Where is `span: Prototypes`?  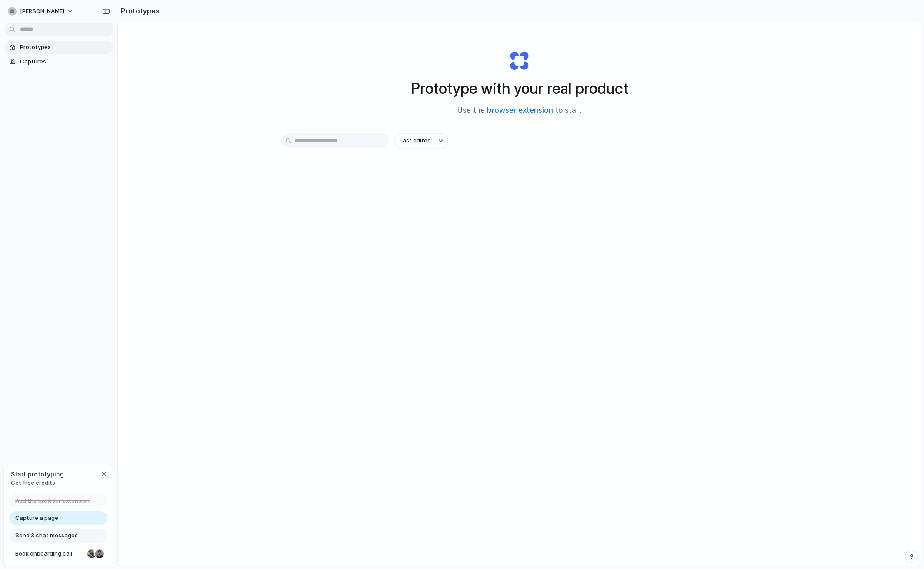 span: Prototypes is located at coordinates (65, 48).